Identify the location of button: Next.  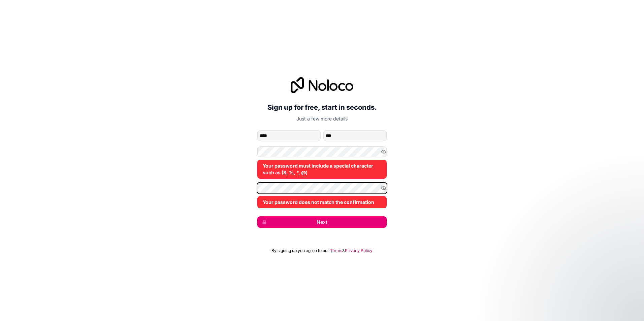
(322, 222).